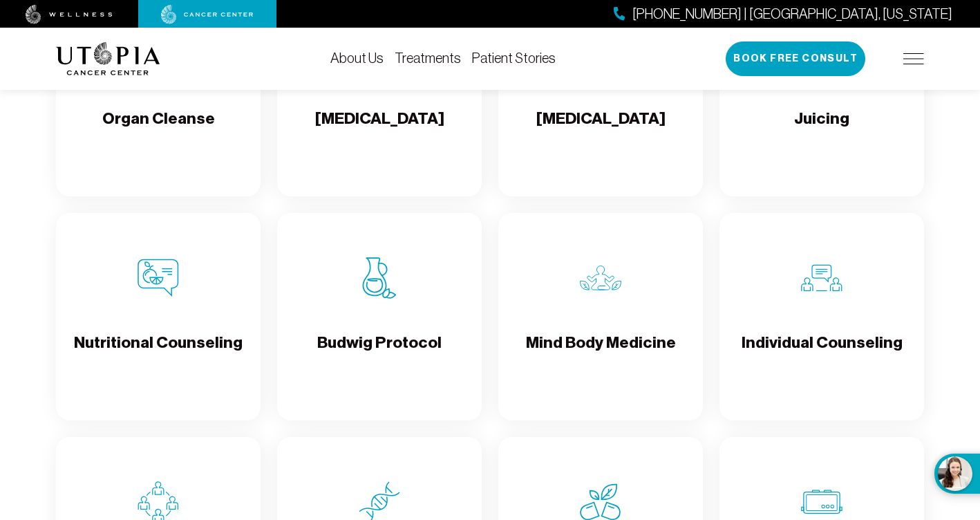 The width and height of the screenshot is (980, 520). I want to click on img: Nutritional Counseling, so click(158, 278).